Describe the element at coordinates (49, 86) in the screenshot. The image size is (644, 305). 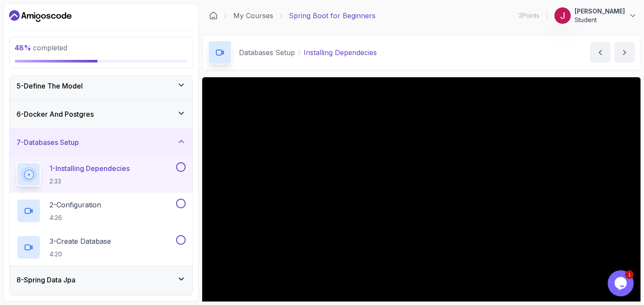
I see `h3: 5 - Define The Model` at that location.